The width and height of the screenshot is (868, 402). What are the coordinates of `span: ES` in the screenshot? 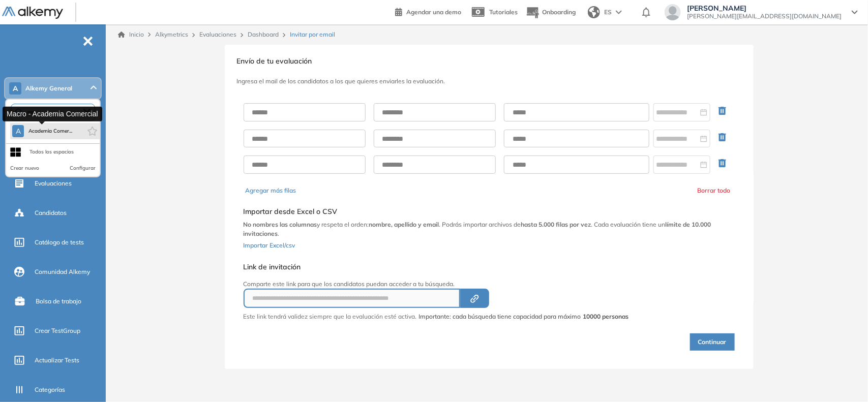 It's located at (608, 12).